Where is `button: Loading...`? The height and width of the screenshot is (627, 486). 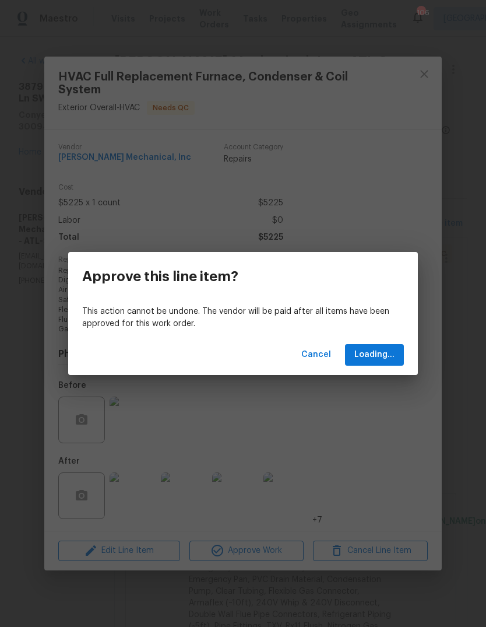 button: Loading... is located at coordinates (374, 354).